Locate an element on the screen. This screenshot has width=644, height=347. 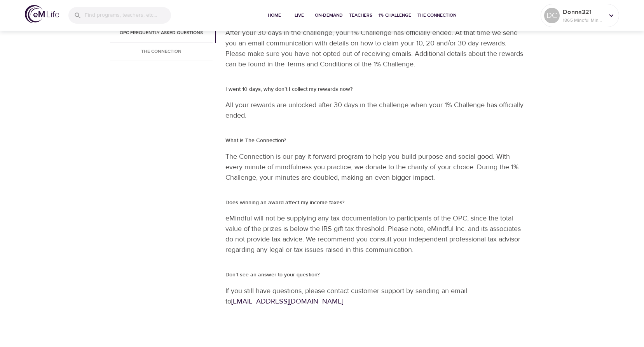
p: 1865 Mindful Minutes is located at coordinates (583, 20).